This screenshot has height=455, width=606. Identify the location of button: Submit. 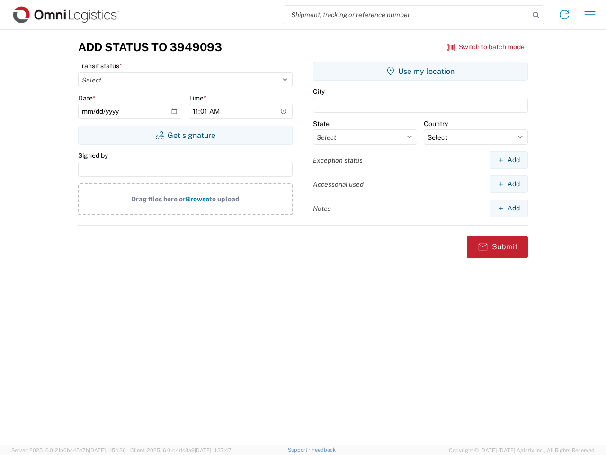
(497, 247).